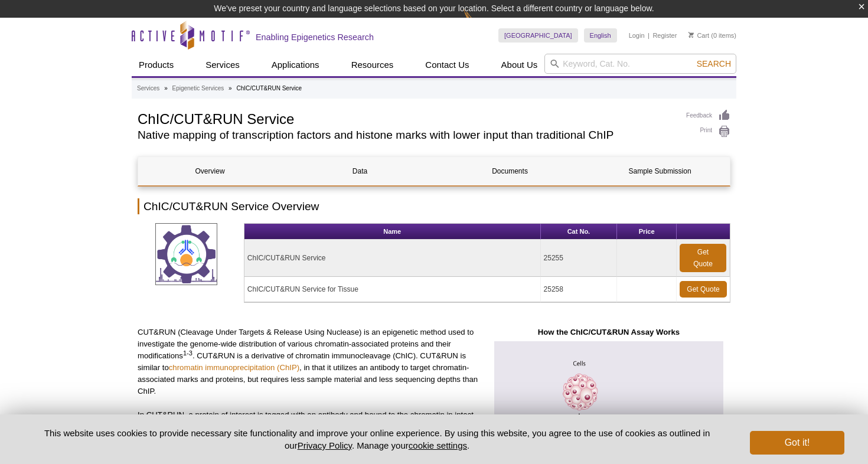 The width and height of the screenshot is (868, 464). I want to click on a: Cart, so click(699, 36).